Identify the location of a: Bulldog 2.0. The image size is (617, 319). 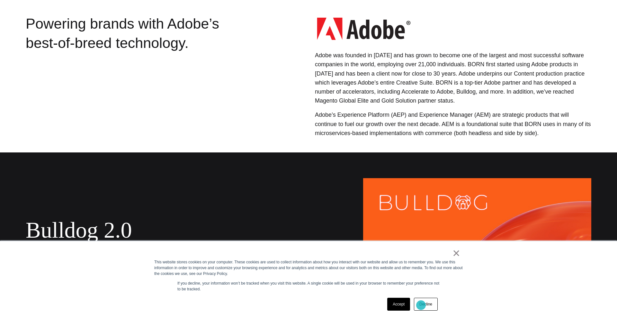
(79, 230).